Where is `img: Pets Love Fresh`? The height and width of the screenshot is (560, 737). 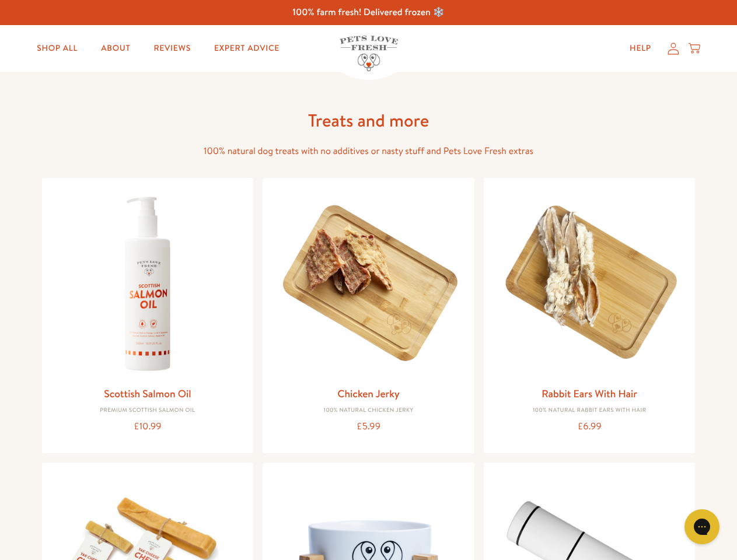
img: Pets Love Fresh is located at coordinates (369, 53).